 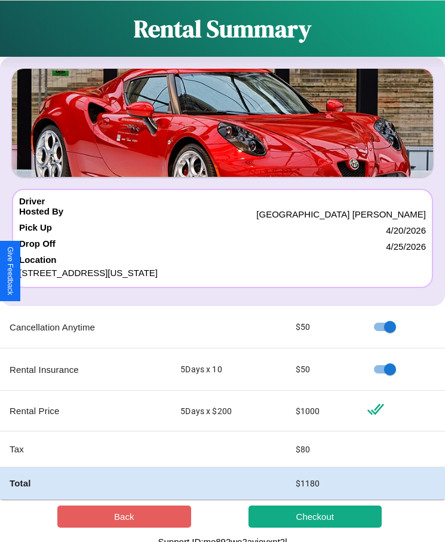 What do you see at coordinates (406, 246) in the screenshot?
I see `p: 4 / 25 / 2026` at bounding box center [406, 246].